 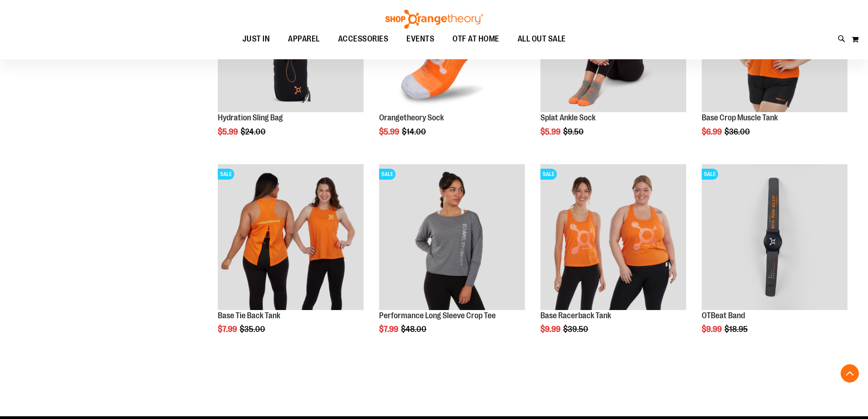 I want to click on a: Performance Long Sleeve Crop Tee, so click(x=437, y=315).